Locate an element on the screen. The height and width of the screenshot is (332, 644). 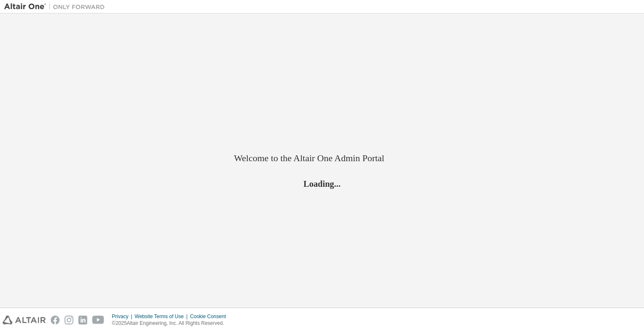
h2: Welcome to the Altair One Admin Portal is located at coordinates (322, 158).